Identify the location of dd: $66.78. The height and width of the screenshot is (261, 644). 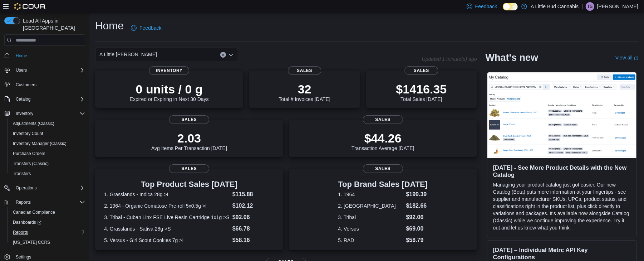
(253, 229).